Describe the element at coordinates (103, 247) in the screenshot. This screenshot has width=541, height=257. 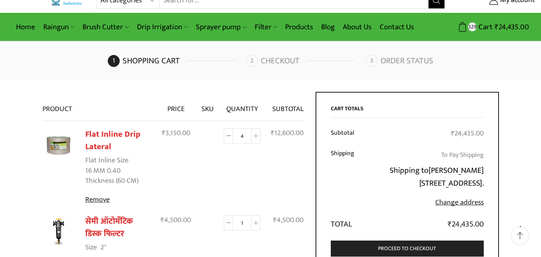
I see `p: 2"` at that location.